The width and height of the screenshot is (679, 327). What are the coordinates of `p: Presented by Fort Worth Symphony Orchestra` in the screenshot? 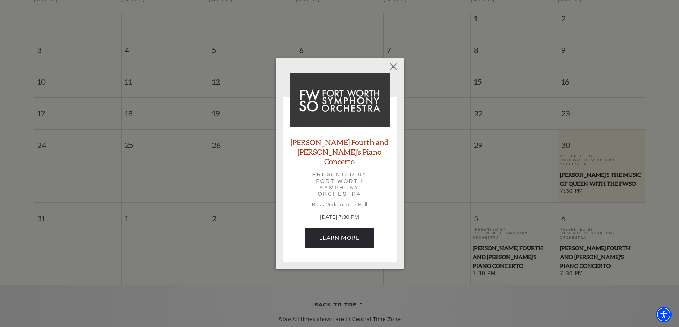 It's located at (339, 184).